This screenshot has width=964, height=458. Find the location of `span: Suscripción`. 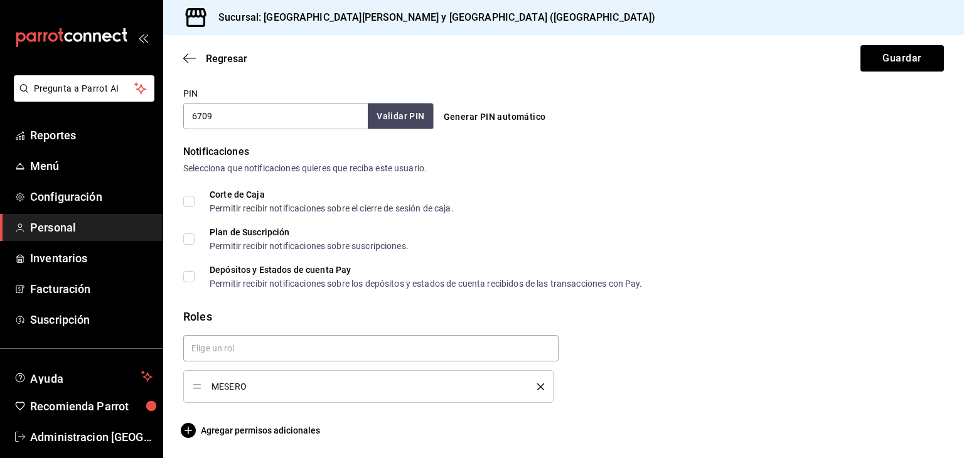

span: Suscripción is located at coordinates (91, 320).